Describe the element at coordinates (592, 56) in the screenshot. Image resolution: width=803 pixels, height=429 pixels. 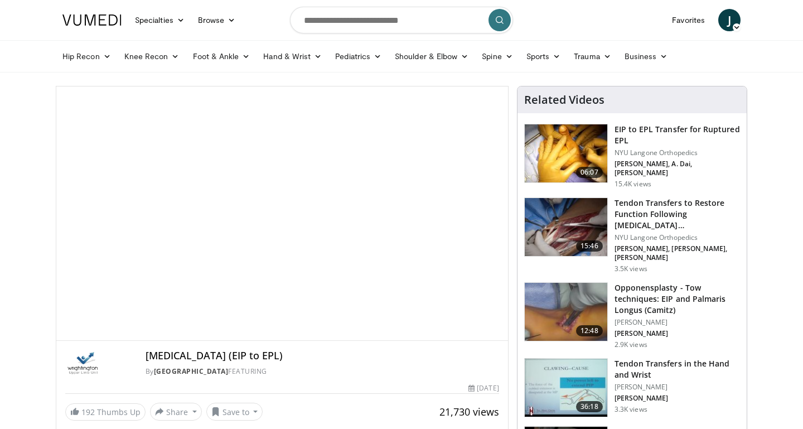
I see `a: Trauma` at that location.